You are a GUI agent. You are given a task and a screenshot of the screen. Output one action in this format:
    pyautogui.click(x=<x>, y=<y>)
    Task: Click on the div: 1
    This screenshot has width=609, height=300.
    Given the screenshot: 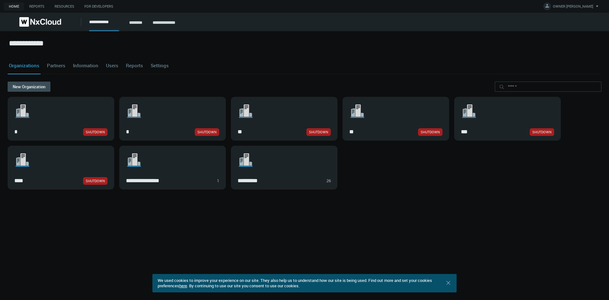 What is the action you would take?
    pyautogui.click(x=218, y=181)
    